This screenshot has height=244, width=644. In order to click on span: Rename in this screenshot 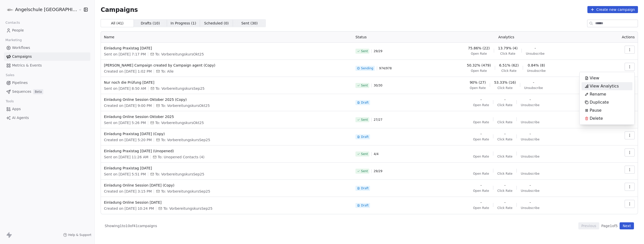, I will do `click(598, 94)`.